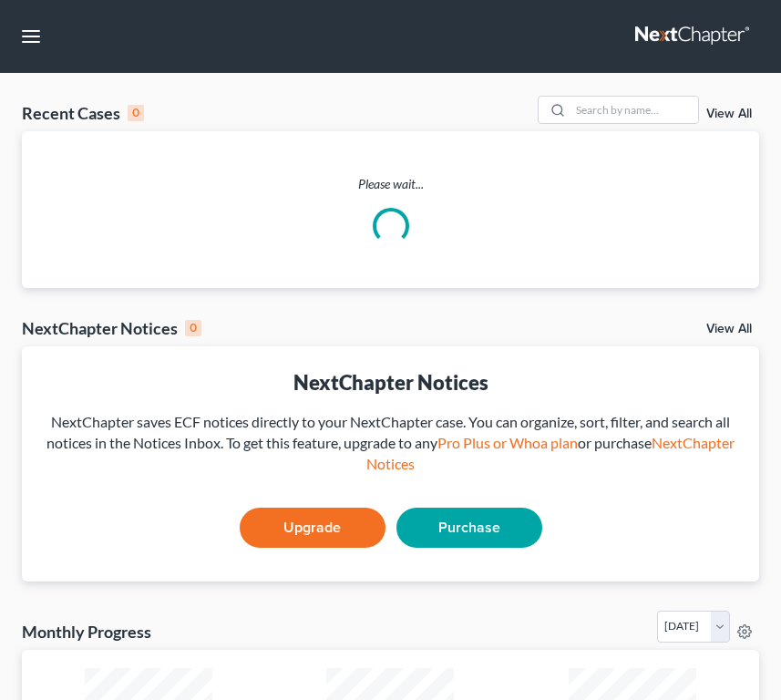 The image size is (781, 700). I want to click on a: Purchase, so click(469, 528).